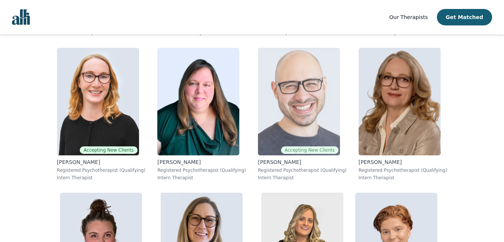 The image size is (504, 242). What do you see at coordinates (408, 17) in the screenshot?
I see `a: Our Therapists` at bounding box center [408, 17].